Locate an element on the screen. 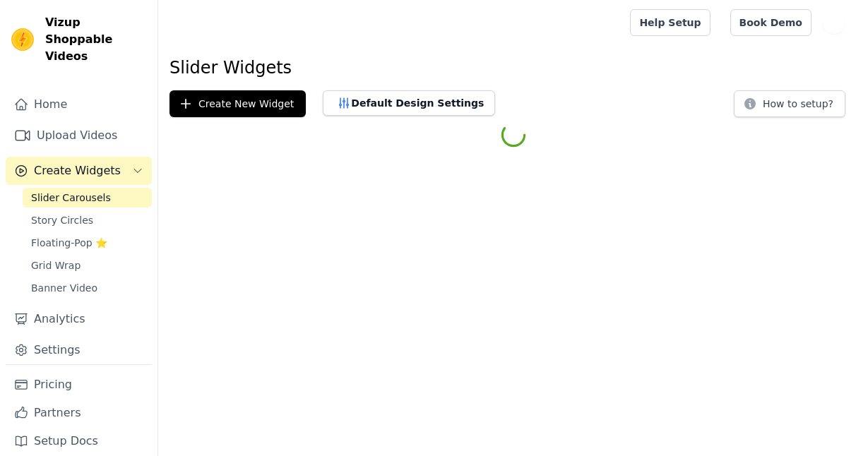  a: Help Setup is located at coordinates (669, 23).